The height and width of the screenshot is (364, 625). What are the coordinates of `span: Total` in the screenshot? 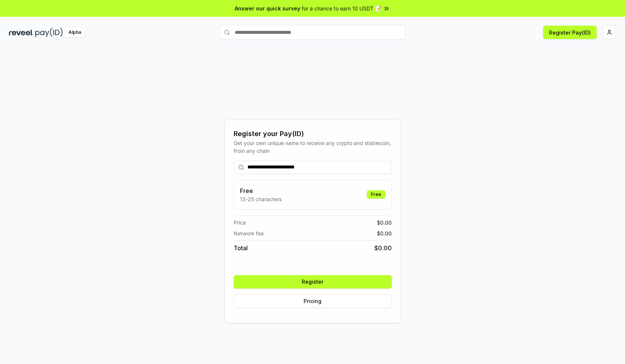 It's located at (240, 248).